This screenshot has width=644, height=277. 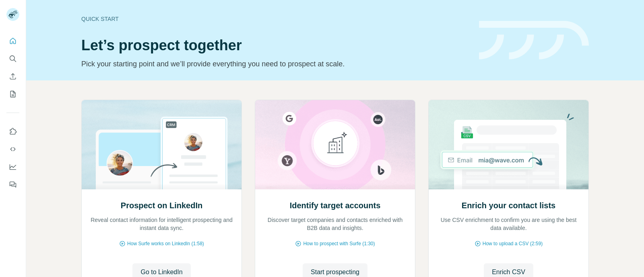 I want to click on p: Use CSV enrichment to confirm you are using the best data available., so click(x=509, y=224).